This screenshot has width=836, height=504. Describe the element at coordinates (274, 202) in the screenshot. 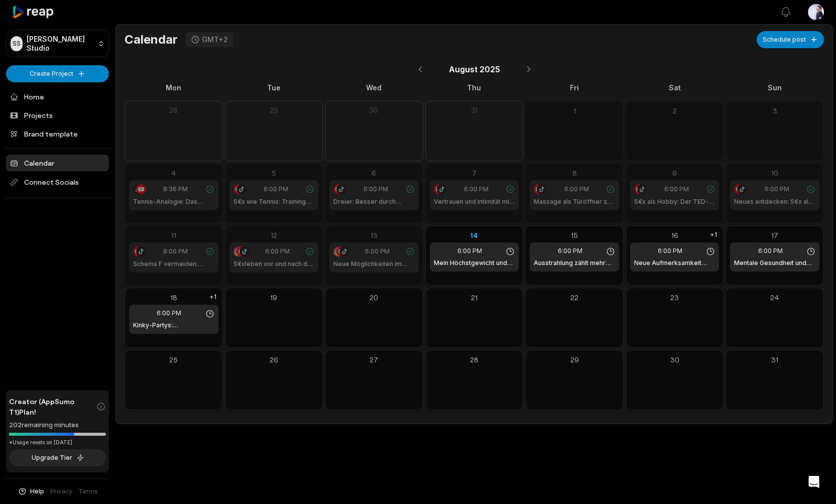

I see `h1: S€x wie Tennis: Training für Paare` at that location.